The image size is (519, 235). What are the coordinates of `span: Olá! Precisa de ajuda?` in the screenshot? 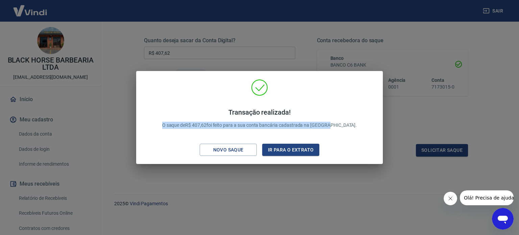 It's located at (30, 7).